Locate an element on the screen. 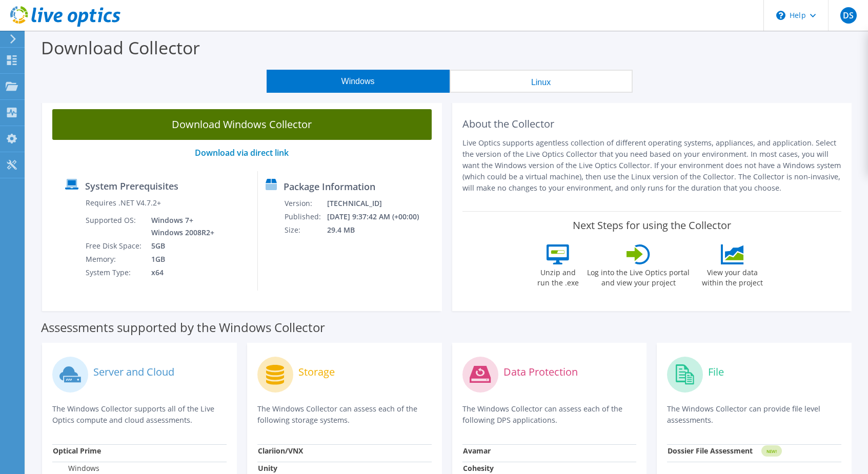 The image size is (868, 474). p: The Windows Collector supports all of the Live Optics compute and cloud assessments. is located at coordinates (140, 415).